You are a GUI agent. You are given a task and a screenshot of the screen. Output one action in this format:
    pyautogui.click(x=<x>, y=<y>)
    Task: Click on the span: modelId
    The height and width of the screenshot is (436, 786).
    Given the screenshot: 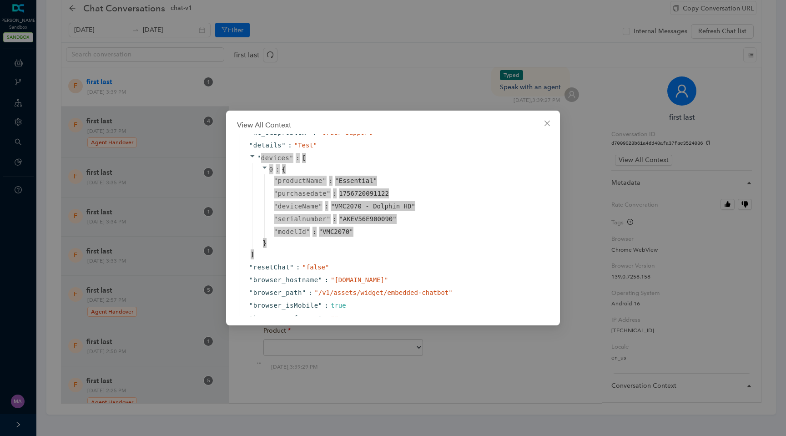 What is the action you would take?
    pyautogui.click(x=292, y=232)
    